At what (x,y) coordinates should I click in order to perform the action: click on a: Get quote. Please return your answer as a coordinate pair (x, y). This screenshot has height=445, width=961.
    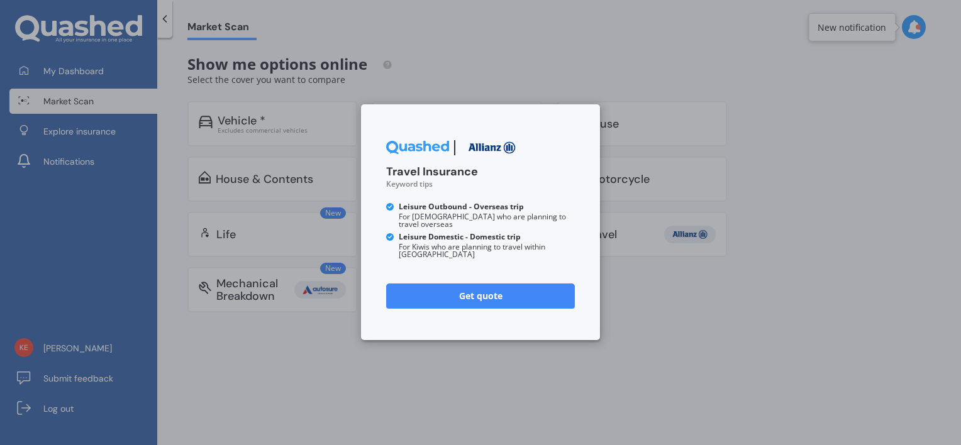
    Looking at the image, I should click on (480, 296).